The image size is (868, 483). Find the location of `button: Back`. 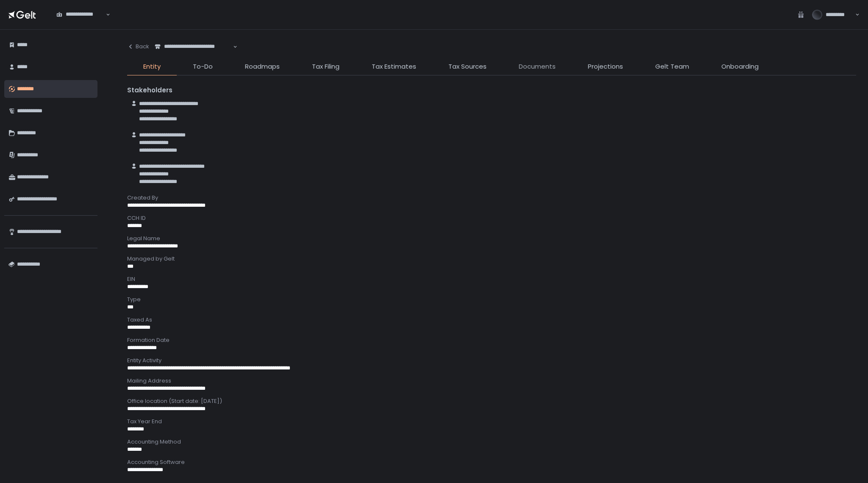

button: Back is located at coordinates (139, 47).